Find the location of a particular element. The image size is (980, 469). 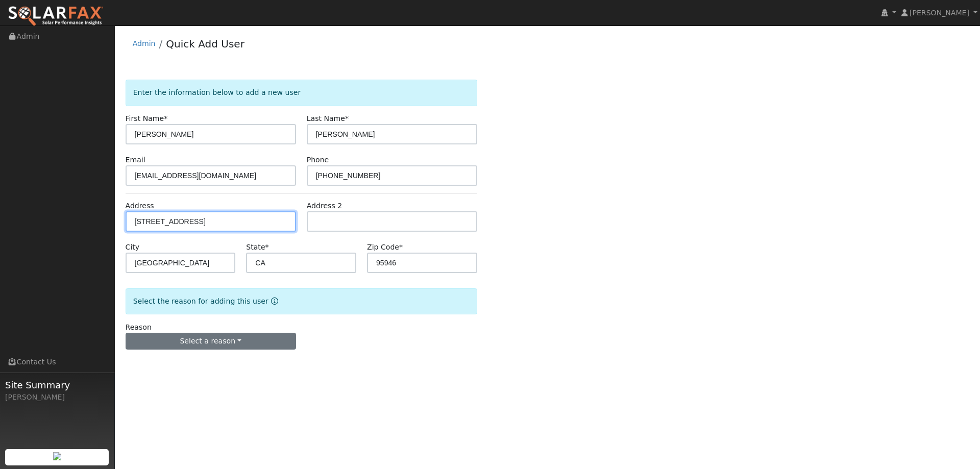

button: Select a reason is located at coordinates (210, 341).